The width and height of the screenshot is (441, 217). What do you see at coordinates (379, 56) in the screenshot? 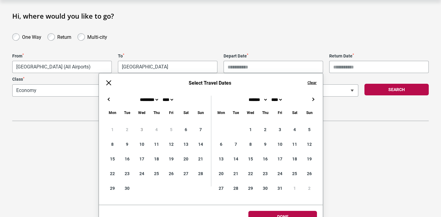
I see `label: Return Date` at bounding box center [379, 56].